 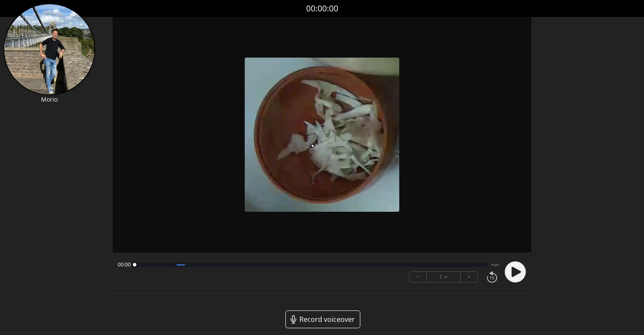 What do you see at coordinates (124, 265) in the screenshot?
I see `span: 00:00` at bounding box center [124, 265].